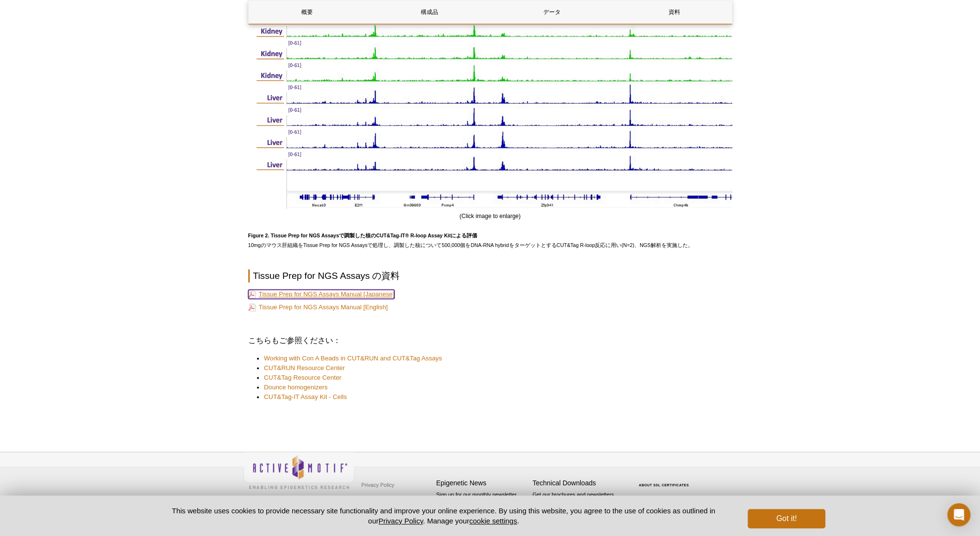 Image resolution: width=980 pixels, height=536 pixels. What do you see at coordinates (318, 307) in the screenshot?
I see `a: Tissue Prep for NGS Assays Manual [English]` at bounding box center [318, 307].